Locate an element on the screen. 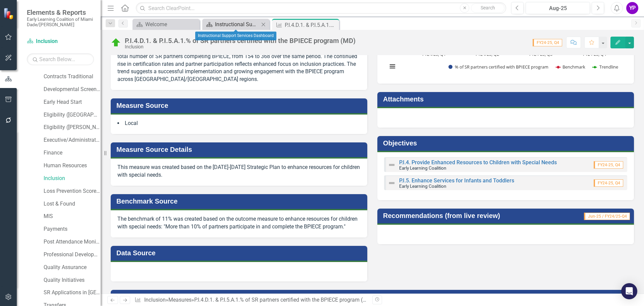  a: Human Resources is located at coordinates (72, 166).